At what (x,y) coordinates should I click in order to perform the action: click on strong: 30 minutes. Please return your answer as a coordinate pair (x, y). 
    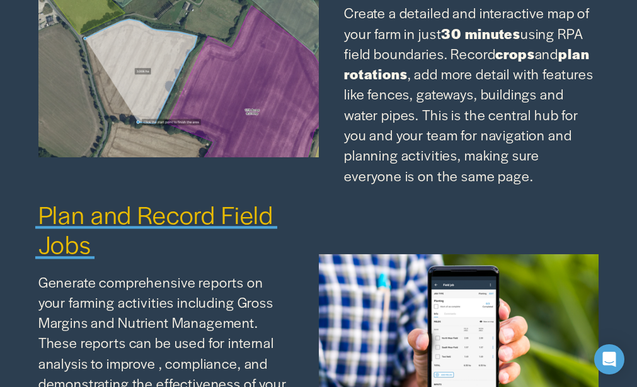
    Looking at the image, I should click on (481, 33).